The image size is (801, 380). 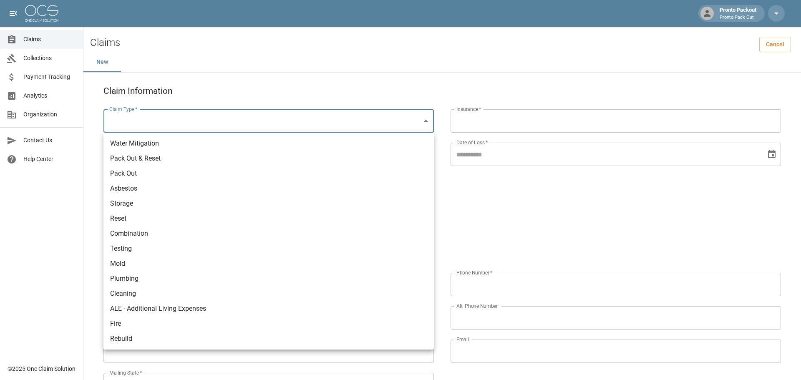 What do you see at coordinates (269, 294) in the screenshot?
I see `li: Cleaning` at bounding box center [269, 294].